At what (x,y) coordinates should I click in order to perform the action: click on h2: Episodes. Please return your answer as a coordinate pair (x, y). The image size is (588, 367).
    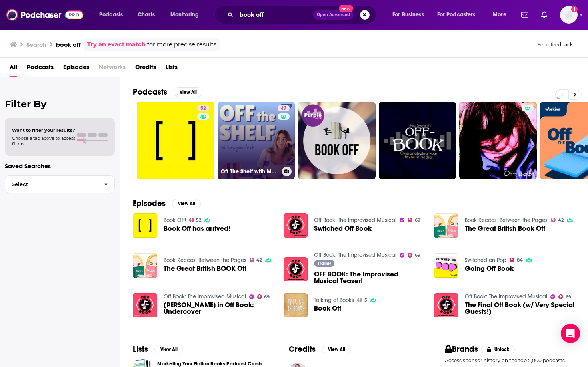
    Looking at the image, I should click on (149, 203).